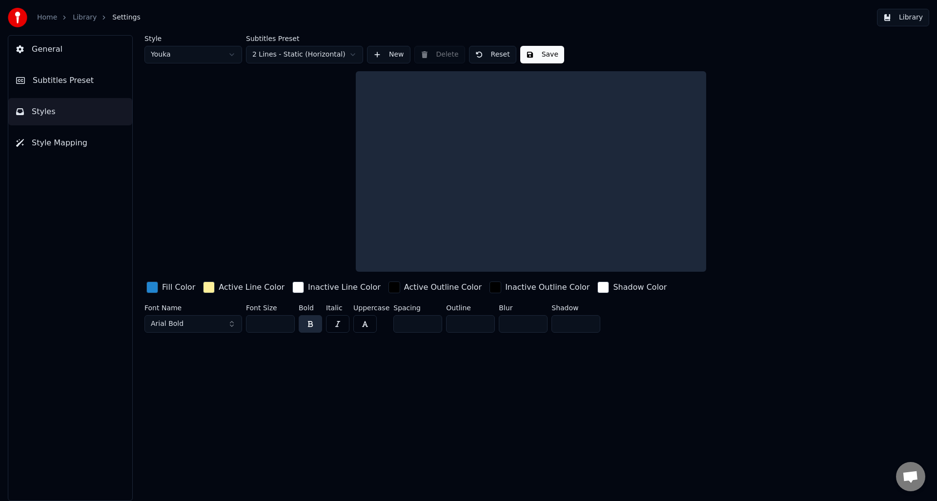  Describe the element at coordinates (389, 55) in the screenshot. I see `button: New` at that location.